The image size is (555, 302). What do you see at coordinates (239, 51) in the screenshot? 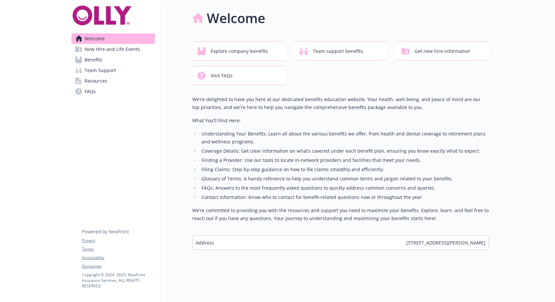
I see `span: Explore company benefits` at bounding box center [239, 51].